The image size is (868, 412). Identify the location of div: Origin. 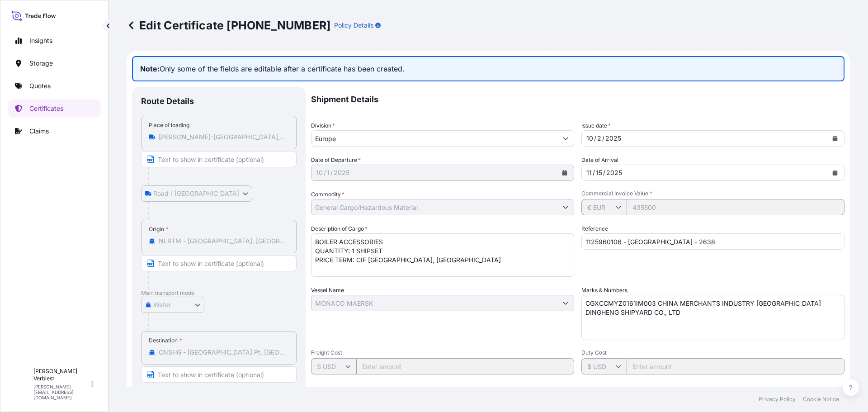
(159, 229).